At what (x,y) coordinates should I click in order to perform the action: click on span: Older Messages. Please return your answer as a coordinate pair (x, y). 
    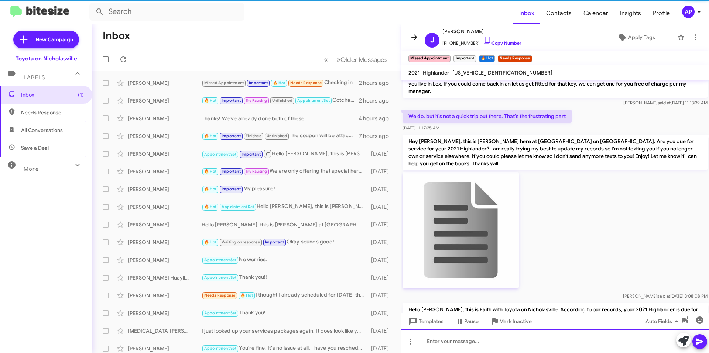
    Looking at the image, I should click on (364, 60).